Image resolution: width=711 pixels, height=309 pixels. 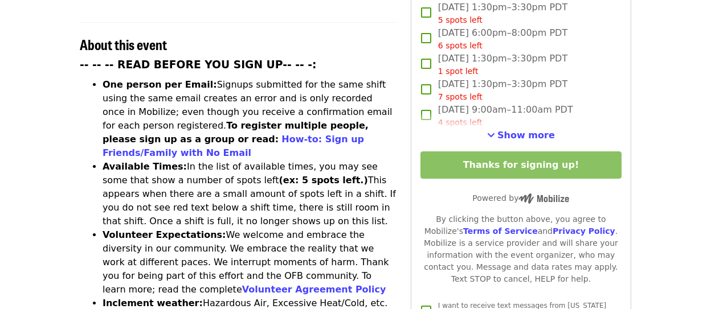 I want to click on strong: Available Times:, so click(x=145, y=166).